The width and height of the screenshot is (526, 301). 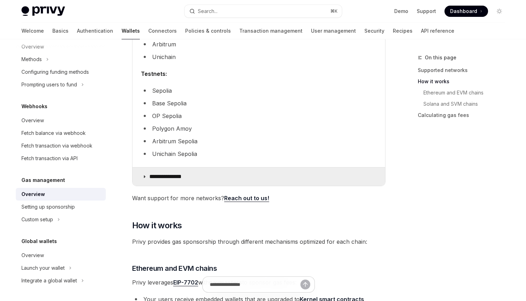 I want to click on div: Prompting users to fund, so click(x=49, y=85).